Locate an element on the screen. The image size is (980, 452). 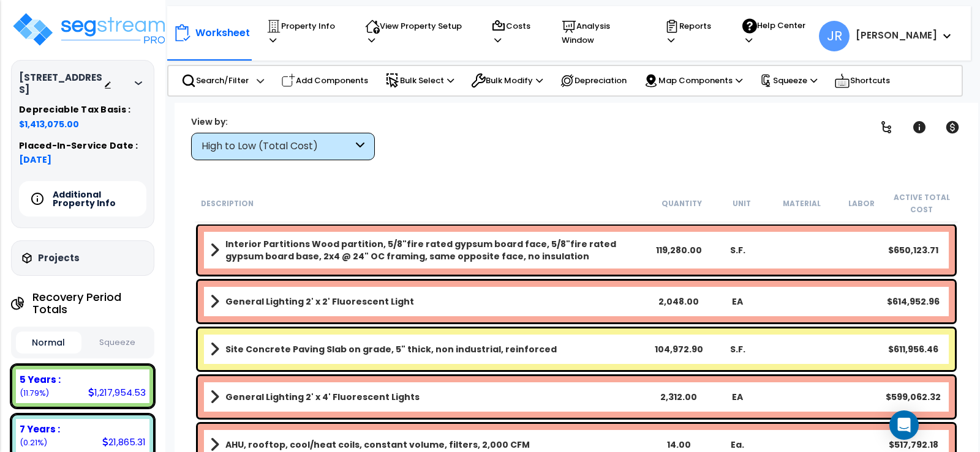
div: 21,865.31 is located at coordinates (123, 442).